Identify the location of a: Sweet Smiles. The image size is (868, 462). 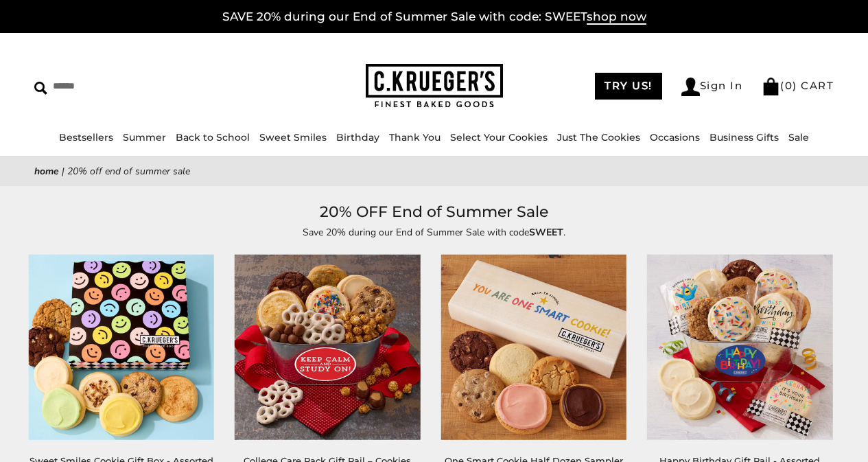
(293, 137).